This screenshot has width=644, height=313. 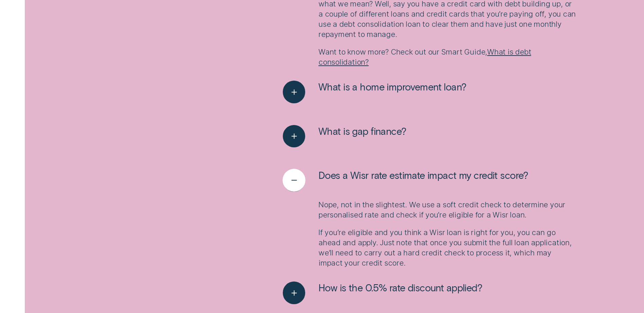 I want to click on p: If you’re eligible and you think a Wisr loan is right for you, you can go ahead and apply. Just n..., so click(x=447, y=248).